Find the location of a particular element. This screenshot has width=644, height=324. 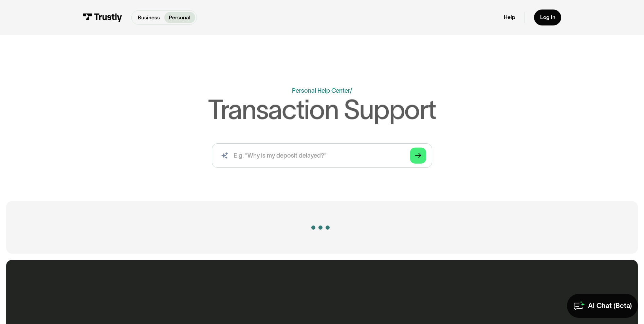

a: Help is located at coordinates (510, 18).